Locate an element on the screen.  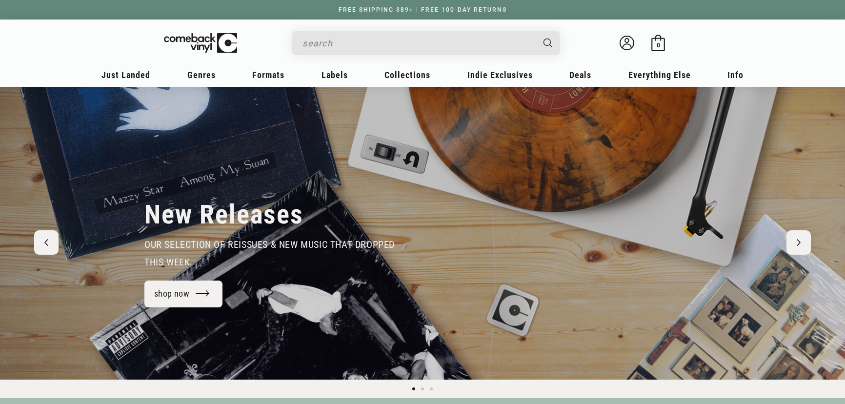
span: Labels is located at coordinates (335, 75).